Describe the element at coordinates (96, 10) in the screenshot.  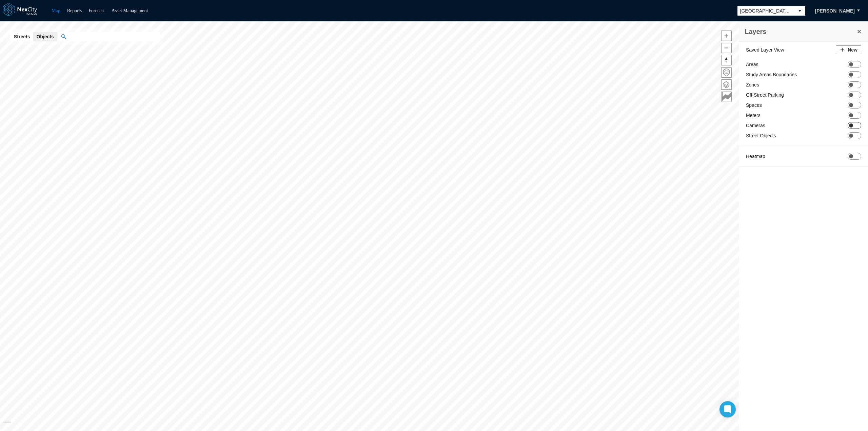
I see `a: Forecast` at that location.